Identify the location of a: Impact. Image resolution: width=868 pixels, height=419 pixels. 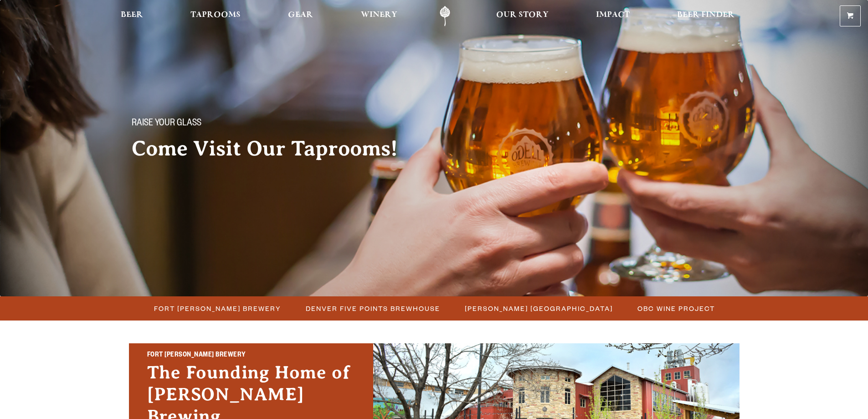
(613, 16).